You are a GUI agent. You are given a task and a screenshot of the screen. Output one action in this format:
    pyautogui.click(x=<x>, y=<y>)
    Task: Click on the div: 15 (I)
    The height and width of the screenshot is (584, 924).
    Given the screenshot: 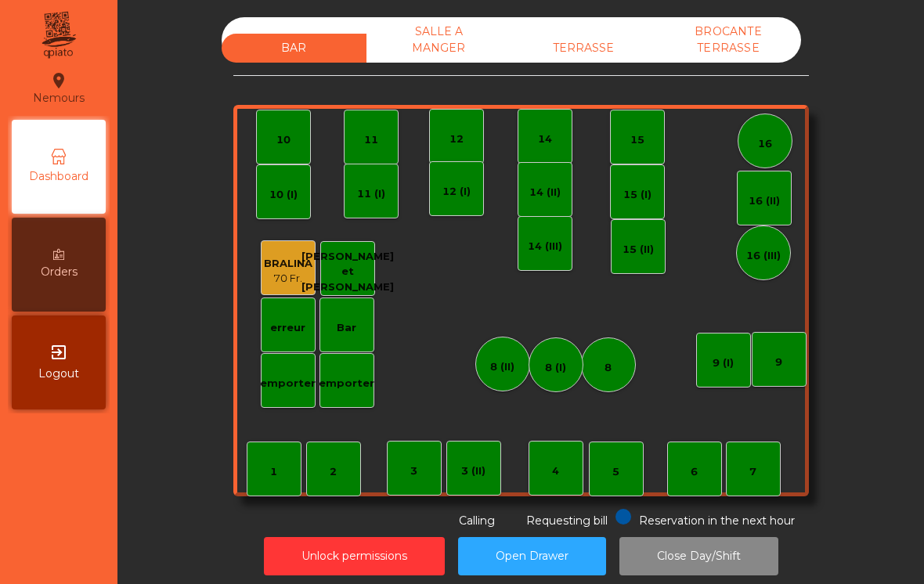 What is the action you would take?
    pyautogui.click(x=638, y=195)
    